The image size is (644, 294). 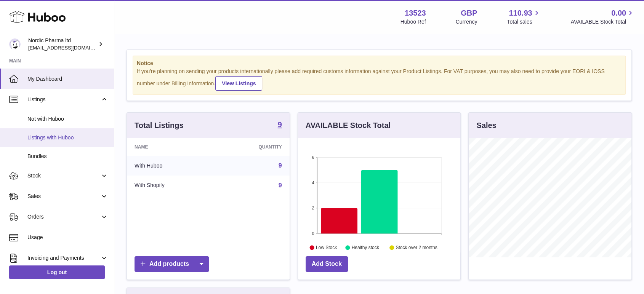 I want to click on strong: 13523, so click(x=416, y=13).